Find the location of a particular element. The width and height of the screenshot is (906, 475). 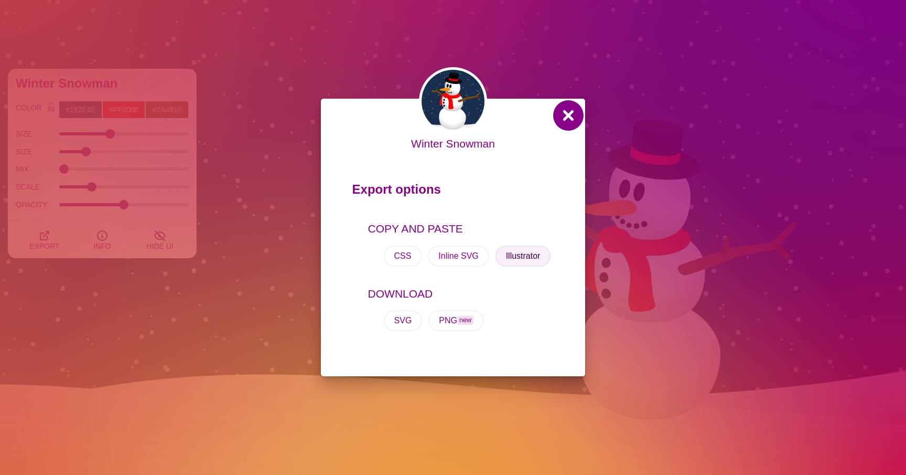

button: SVG is located at coordinates (403, 320).